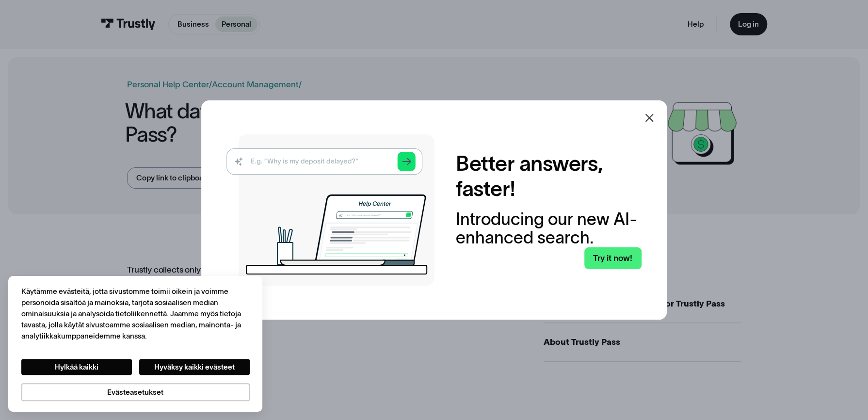  I want to click on button: Hylkää kaikki, so click(77, 366).